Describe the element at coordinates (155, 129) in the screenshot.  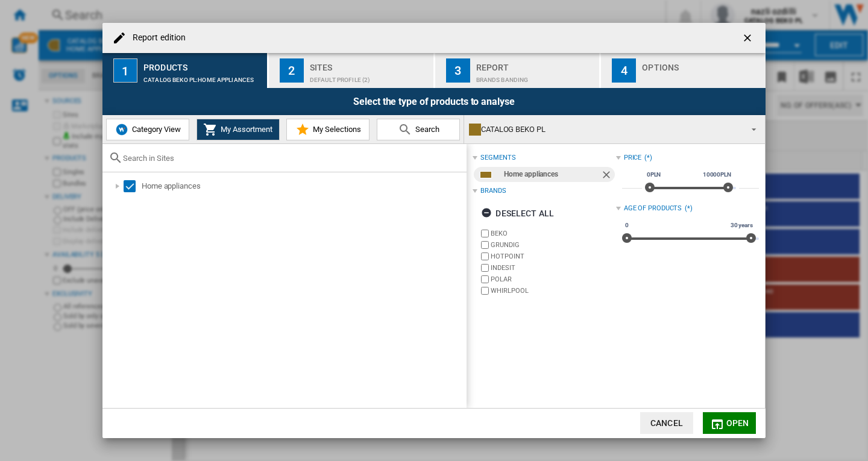
I see `span: Category View` at that location.